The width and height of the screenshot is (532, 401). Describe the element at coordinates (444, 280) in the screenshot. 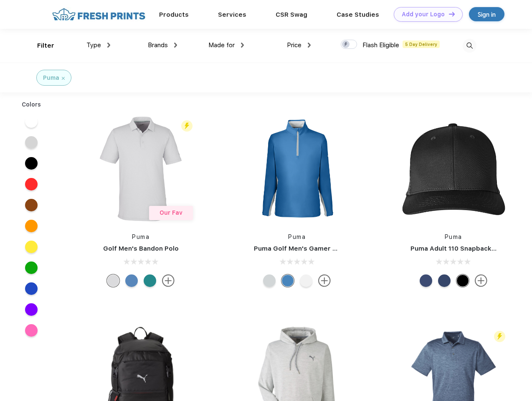

I see `div: Peacoat with Qut Shd` at that location.